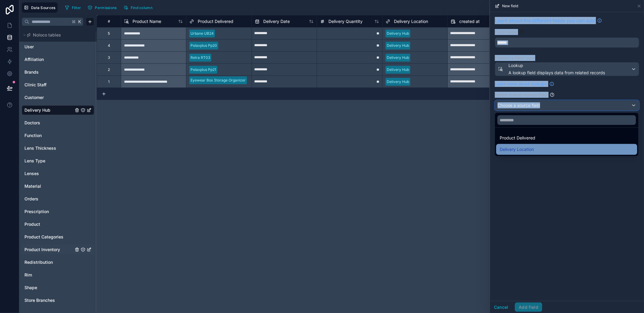 This screenshot has height=313, width=644. I want to click on div: 1, so click(108, 82).